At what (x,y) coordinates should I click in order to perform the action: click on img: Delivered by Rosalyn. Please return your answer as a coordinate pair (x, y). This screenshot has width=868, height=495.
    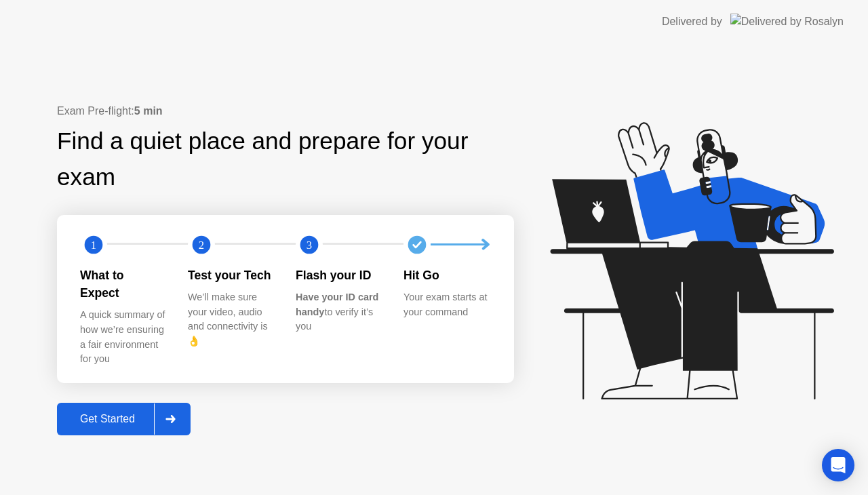
    Looking at the image, I should click on (786, 21).